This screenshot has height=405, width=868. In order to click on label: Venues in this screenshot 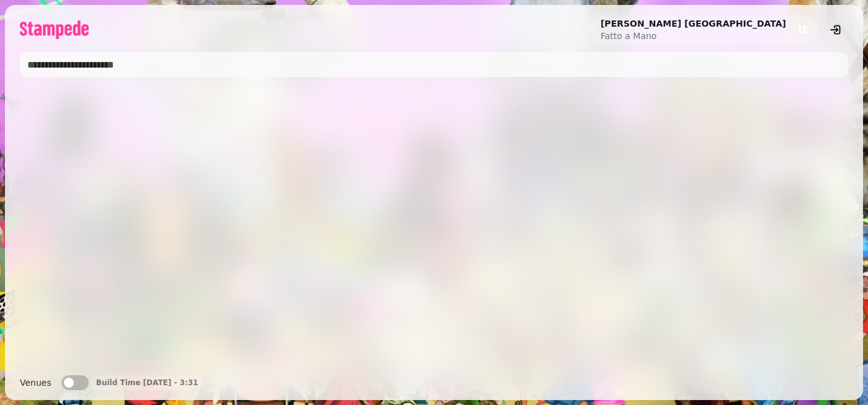, I will do `click(35, 383)`.